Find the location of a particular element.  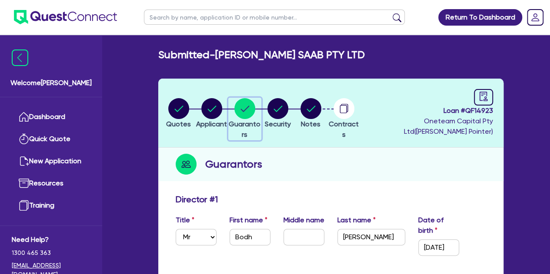

button: Applicant is located at coordinates (211, 114).